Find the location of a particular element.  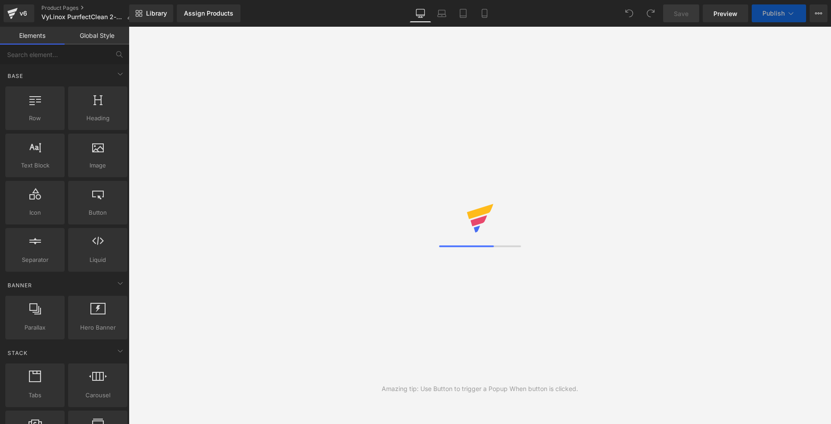

a: Laptop is located at coordinates (442, 13).